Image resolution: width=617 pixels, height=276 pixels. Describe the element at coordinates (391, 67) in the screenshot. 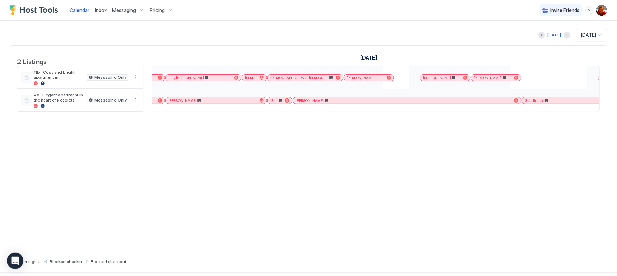

I see `span: 14` at that location.